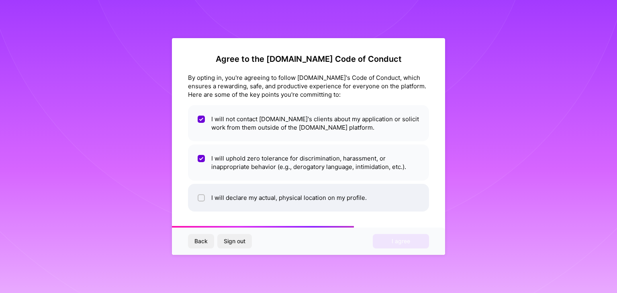 Image resolution: width=617 pixels, height=293 pixels. I want to click on span: Back, so click(201, 242).